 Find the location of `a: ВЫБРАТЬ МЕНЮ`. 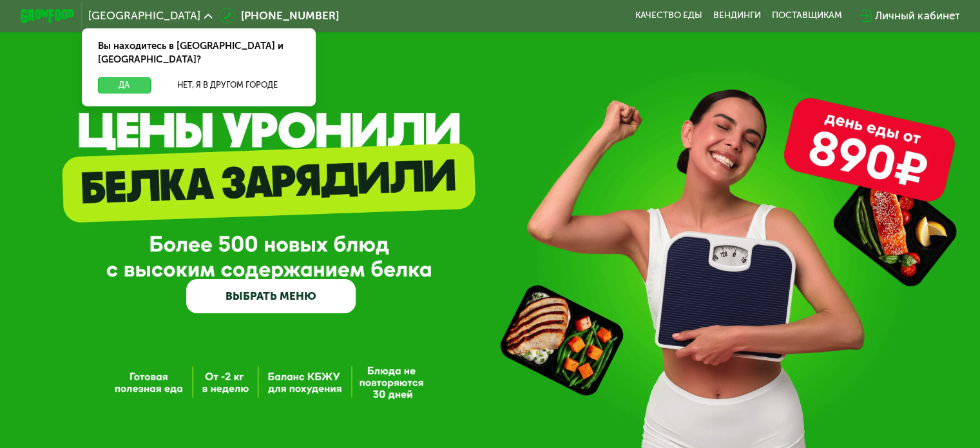

a: ВЫБРАТЬ МЕНЮ is located at coordinates (270, 296).